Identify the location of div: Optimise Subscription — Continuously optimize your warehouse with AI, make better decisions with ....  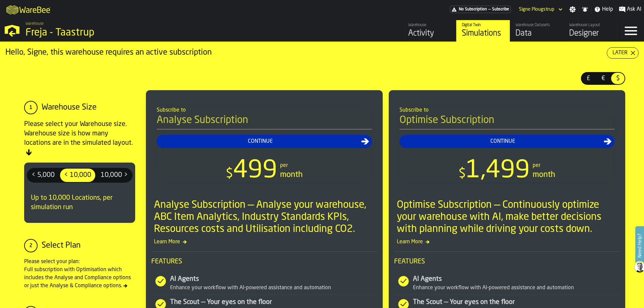
(509, 217).